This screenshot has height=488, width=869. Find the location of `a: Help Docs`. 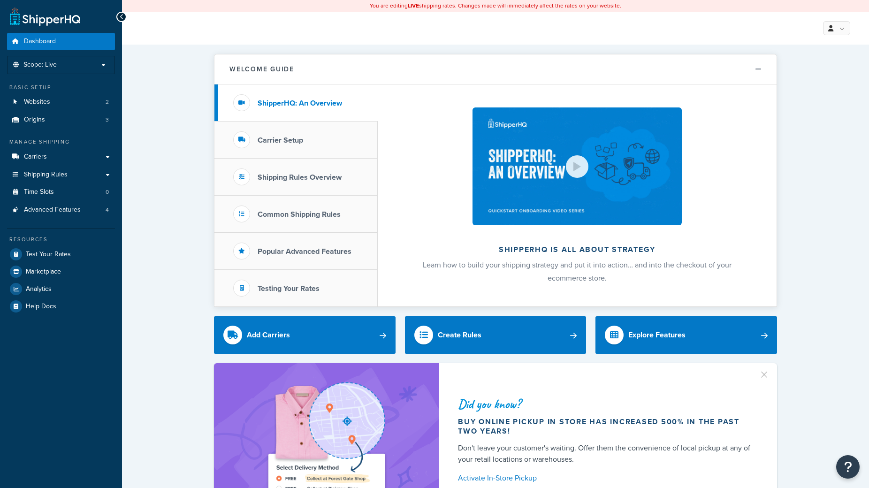

a: Help Docs is located at coordinates (61, 307).